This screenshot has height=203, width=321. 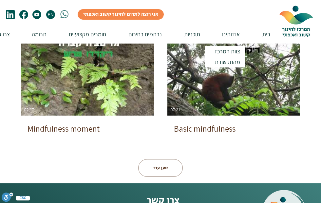 I want to click on h3: Mindfulness moment, so click(x=64, y=128).